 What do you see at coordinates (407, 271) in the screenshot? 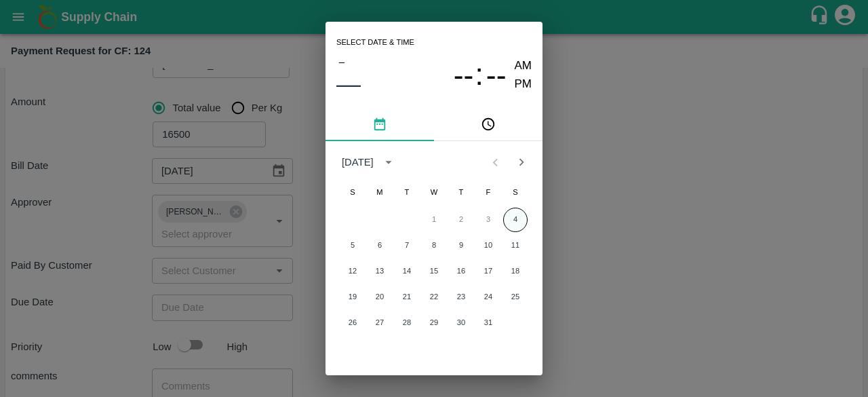
I see `button: 14` at bounding box center [407, 271].